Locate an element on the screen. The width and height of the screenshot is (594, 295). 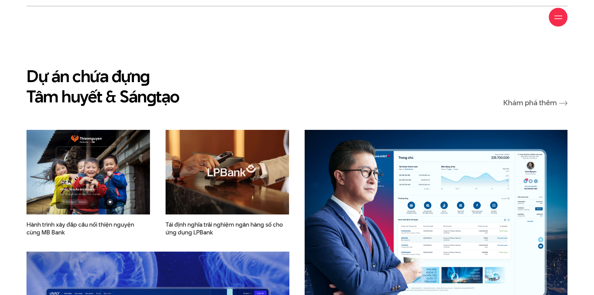
a: Khám phá thêm is located at coordinates (535, 102).